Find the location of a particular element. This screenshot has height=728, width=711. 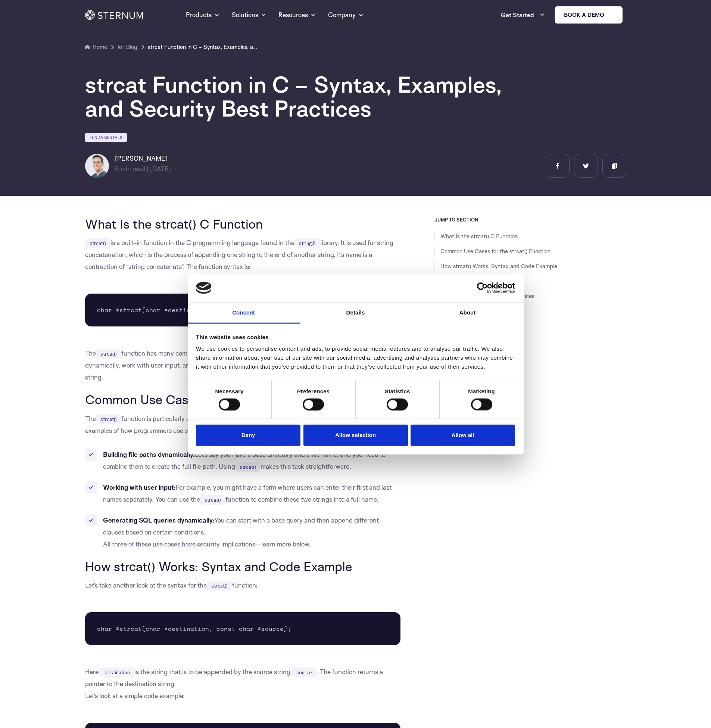

pre: char *strcat(char *destination, const char *source); is located at coordinates (243, 628).